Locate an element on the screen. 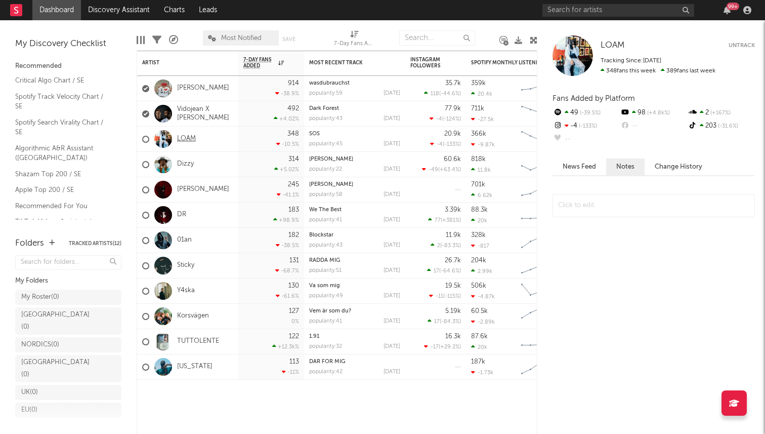 The height and width of the screenshot is (434, 765). div: 5.19k is located at coordinates (453, 311).